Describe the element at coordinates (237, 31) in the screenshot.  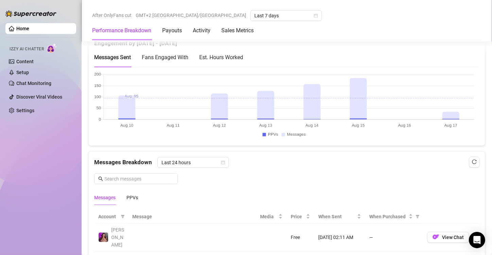
I see `div: Sales Metrics` at that location.